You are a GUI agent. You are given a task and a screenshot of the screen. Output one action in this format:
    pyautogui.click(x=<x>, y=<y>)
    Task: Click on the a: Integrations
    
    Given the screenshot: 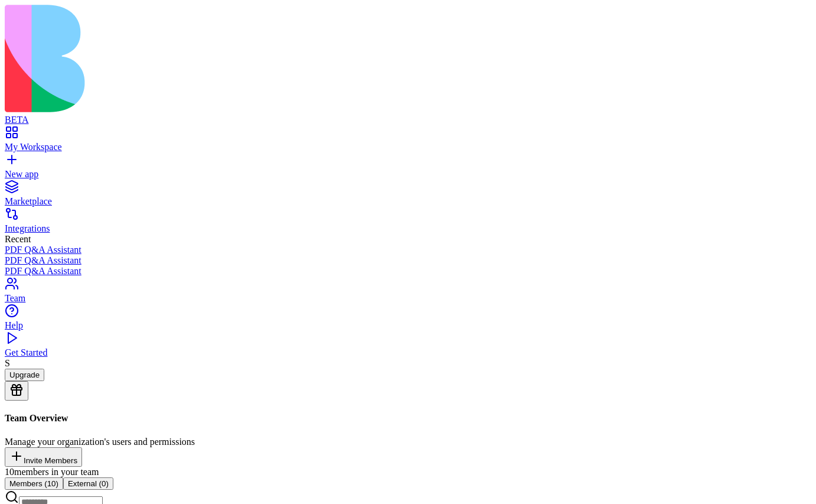 What is the action you would take?
    pyautogui.click(x=408, y=223)
    